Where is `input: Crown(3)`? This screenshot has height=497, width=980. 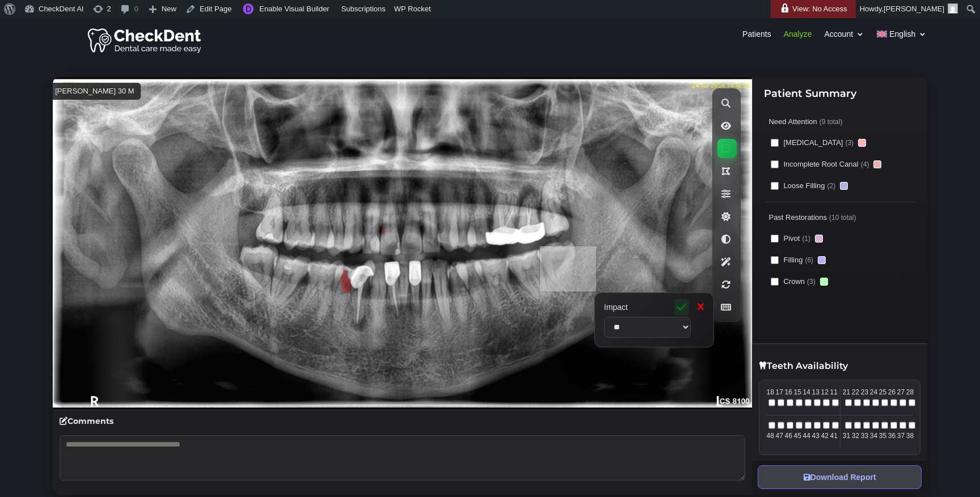
input: Crown(3) is located at coordinates (775, 282).